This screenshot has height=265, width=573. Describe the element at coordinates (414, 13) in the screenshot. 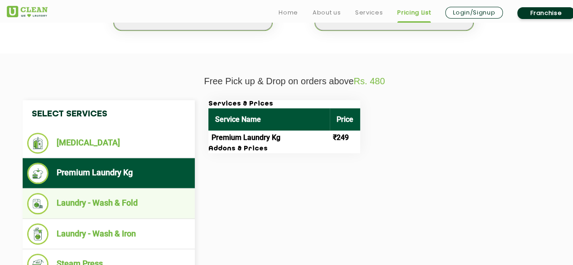

I see `a: Pricing List` at that location.